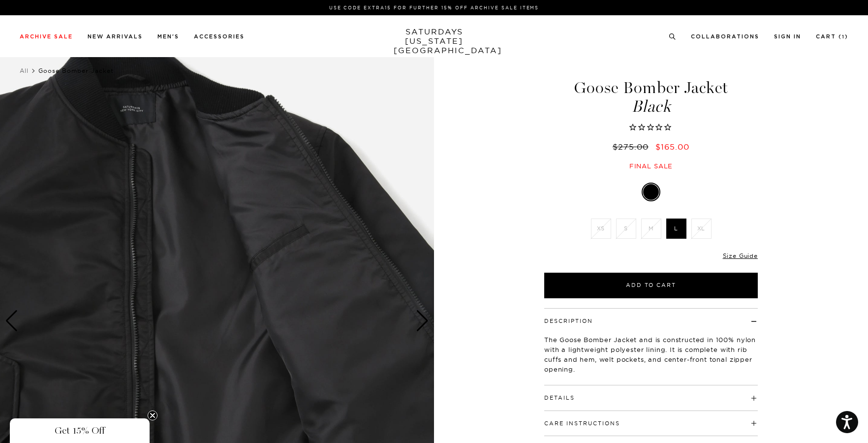 The width and height of the screenshot is (868, 443). I want to click on p: Use Code EXTRA15 for Further 15% Off Archive Sale Items, so click(434, 7).